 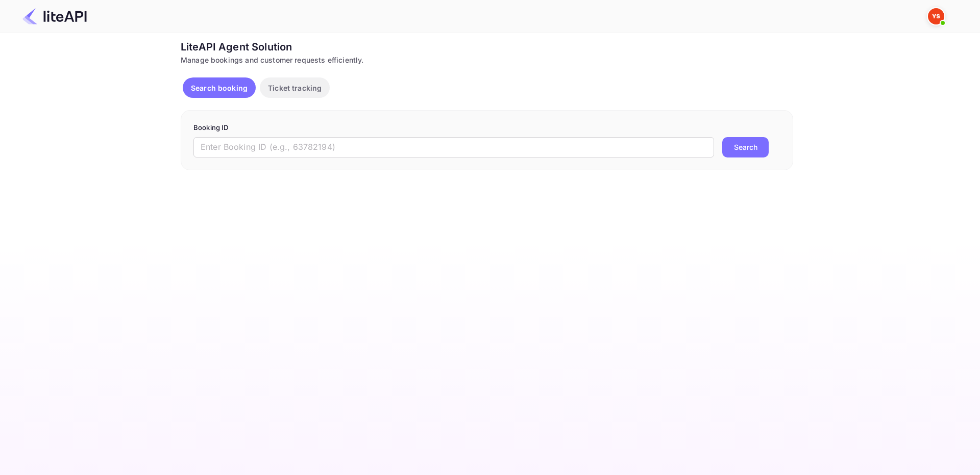 I want to click on div: LiteAPI Agent Solution, so click(x=487, y=47).